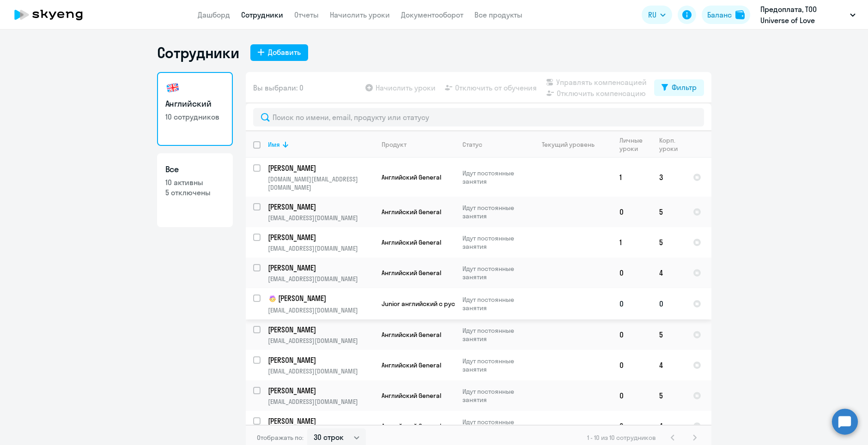  I want to click on img: english, so click(172, 88).